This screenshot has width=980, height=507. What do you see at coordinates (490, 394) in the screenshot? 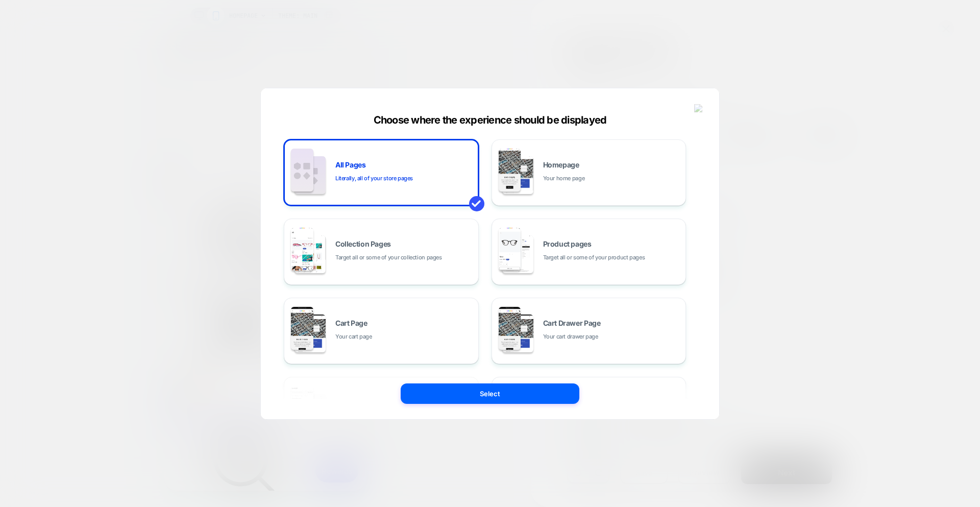
I see `button: Select` at bounding box center [490, 394].